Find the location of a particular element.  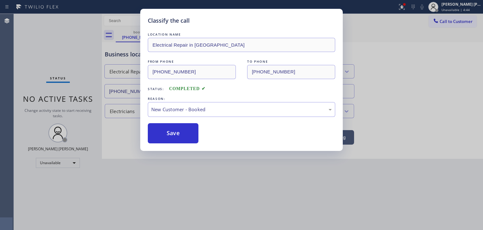

button: Save is located at coordinates (173, 133).